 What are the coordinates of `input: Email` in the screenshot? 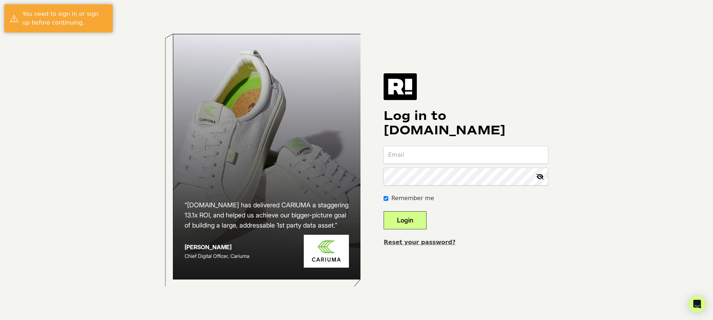 It's located at (465, 155).